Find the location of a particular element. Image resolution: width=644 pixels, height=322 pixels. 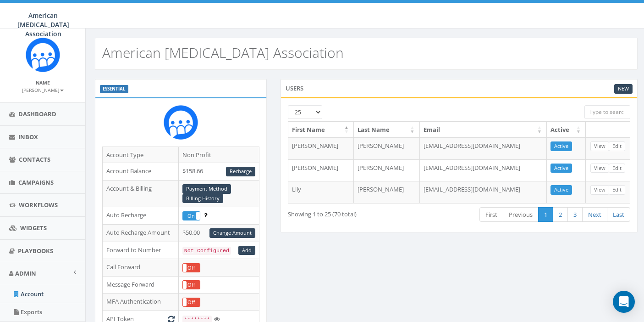

div: Showing 1 to 25 (70 total) is located at coordinates (355, 212).